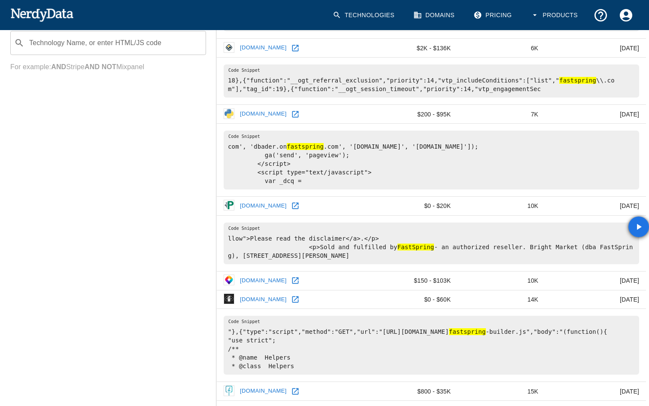 This screenshot has height=406, width=649. What do you see at coordinates (296, 299) in the screenshot?
I see `a: Open geekbench.com in new window` at bounding box center [296, 299].